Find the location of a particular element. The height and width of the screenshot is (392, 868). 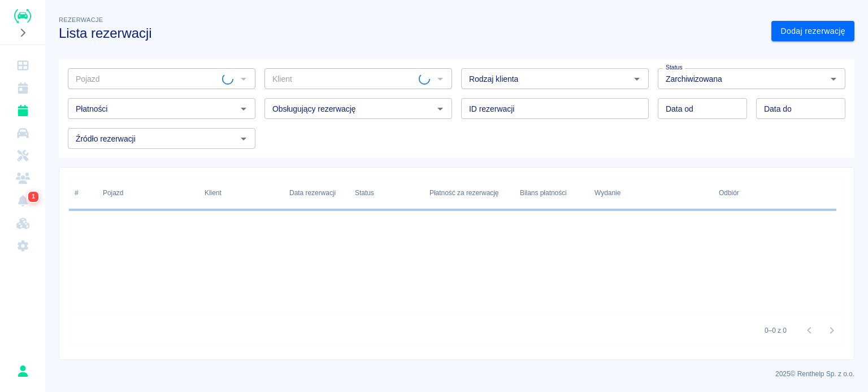

span: 1 is located at coordinates (33, 197).